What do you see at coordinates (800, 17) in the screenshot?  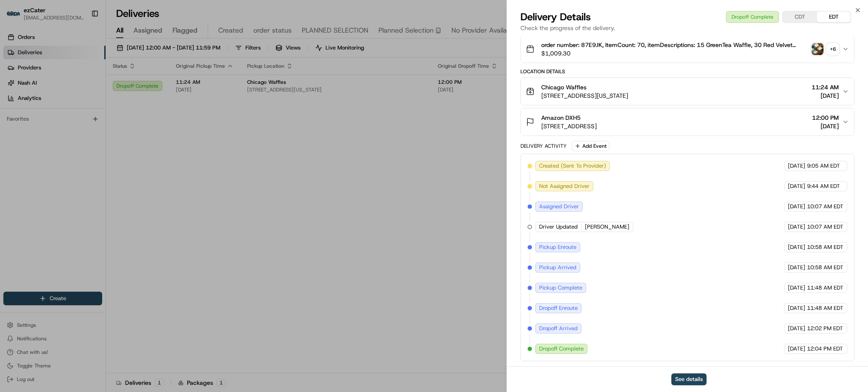 I see `button: CDT` at bounding box center [800, 17].